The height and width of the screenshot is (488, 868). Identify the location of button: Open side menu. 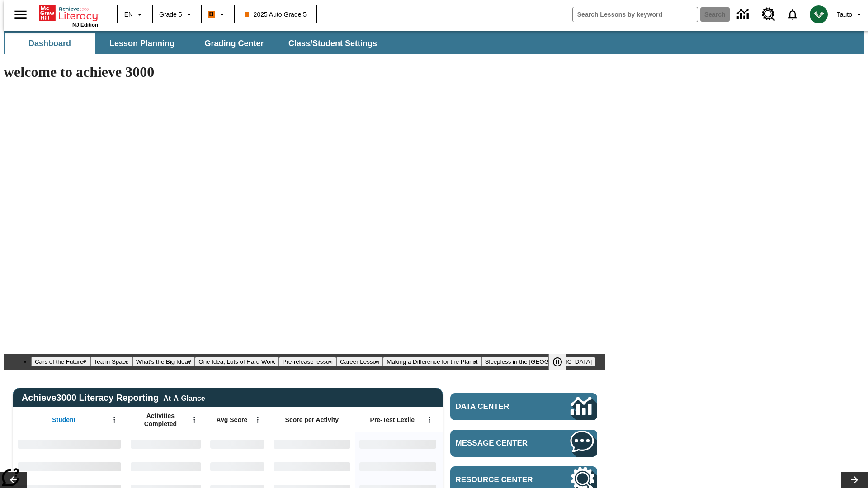
(21, 15).